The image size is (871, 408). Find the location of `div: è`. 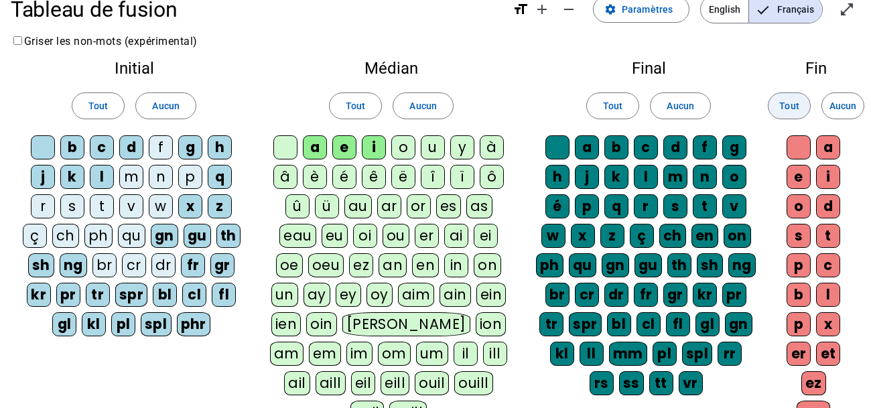

div: è is located at coordinates (315, 177).